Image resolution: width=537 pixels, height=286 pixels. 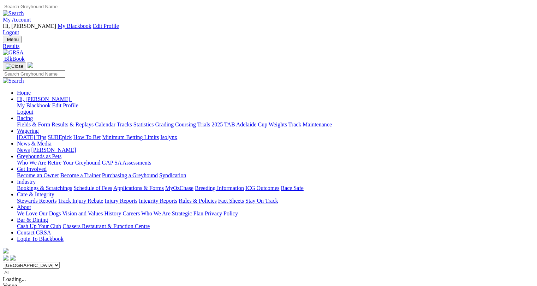 What do you see at coordinates (219, 188) in the screenshot?
I see `a: Breeding Information` at bounding box center [219, 188].